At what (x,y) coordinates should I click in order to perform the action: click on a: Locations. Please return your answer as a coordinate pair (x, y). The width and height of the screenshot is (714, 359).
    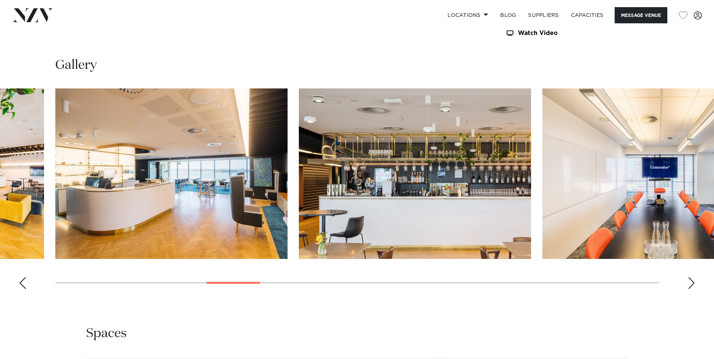
    Looking at the image, I should click on (468, 15).